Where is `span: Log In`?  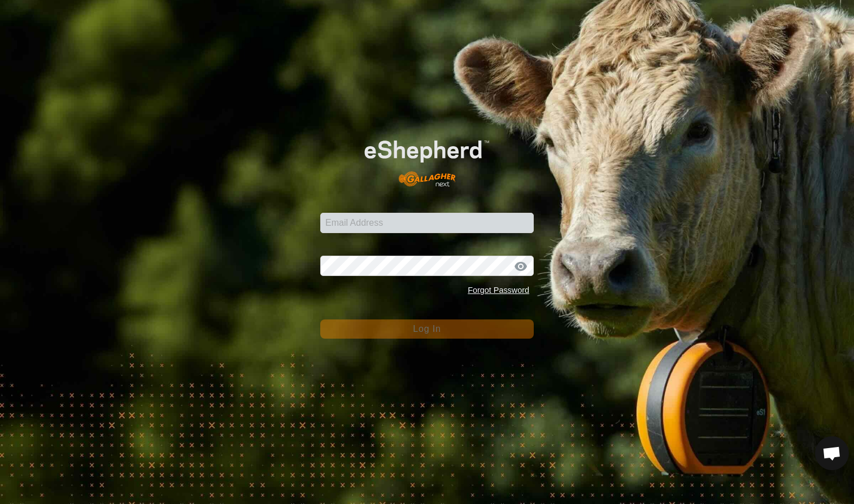
span: Log In is located at coordinates (427, 328).